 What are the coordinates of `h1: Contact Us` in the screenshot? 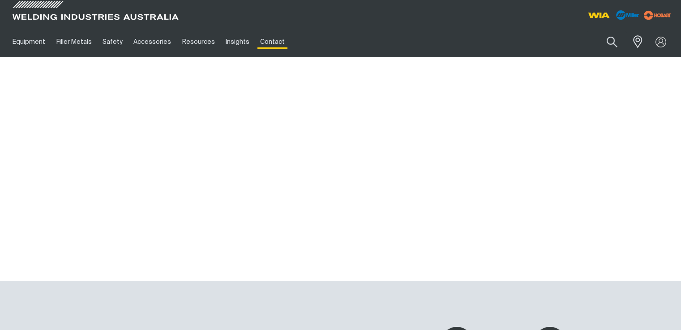 It's located at (341, 253).